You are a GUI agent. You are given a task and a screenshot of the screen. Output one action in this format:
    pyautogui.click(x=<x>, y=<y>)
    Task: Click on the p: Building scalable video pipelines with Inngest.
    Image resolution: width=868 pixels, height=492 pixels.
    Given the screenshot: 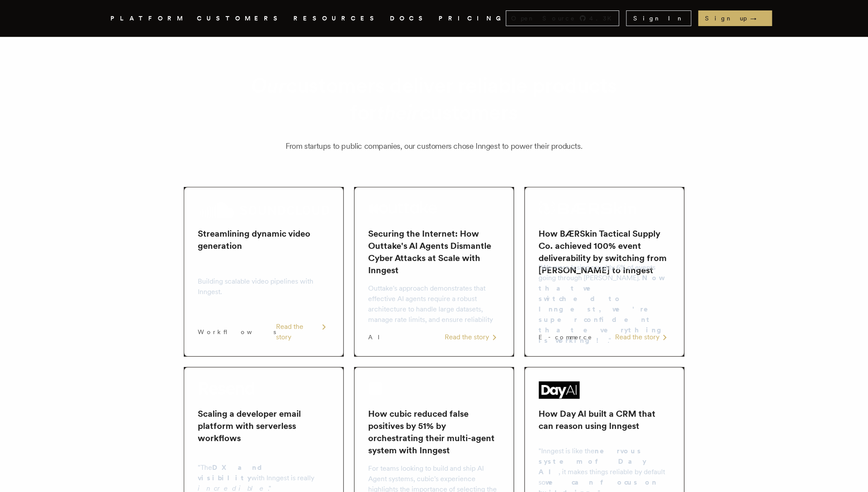 What is the action you would take?
    pyautogui.click(x=264, y=287)
    